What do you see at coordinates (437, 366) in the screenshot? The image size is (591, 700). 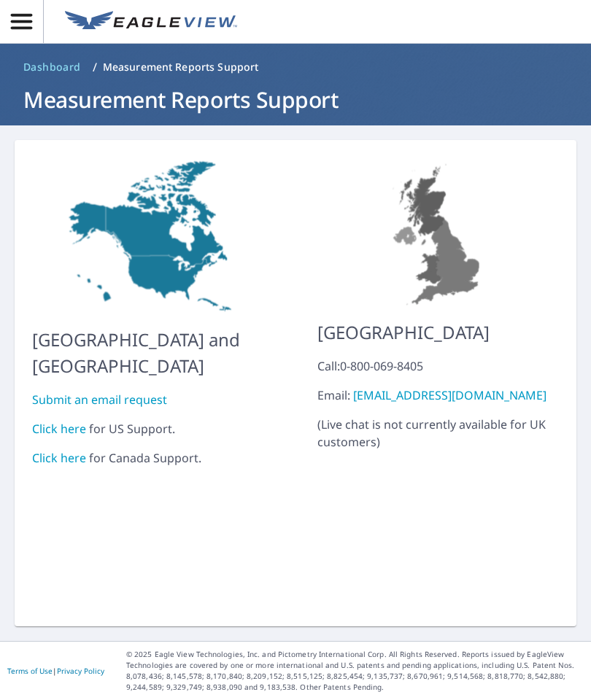 I see `div: Call: 0-800-069-8405` at bounding box center [437, 366].